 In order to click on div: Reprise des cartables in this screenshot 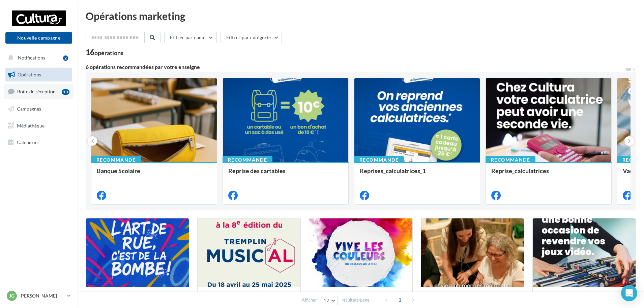, I will do `click(286, 173)`.